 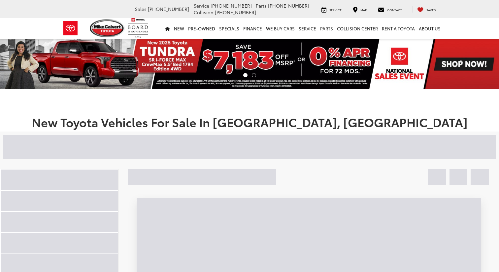 What do you see at coordinates (431, 10) in the screenshot?
I see `span: Saved` at bounding box center [431, 10].